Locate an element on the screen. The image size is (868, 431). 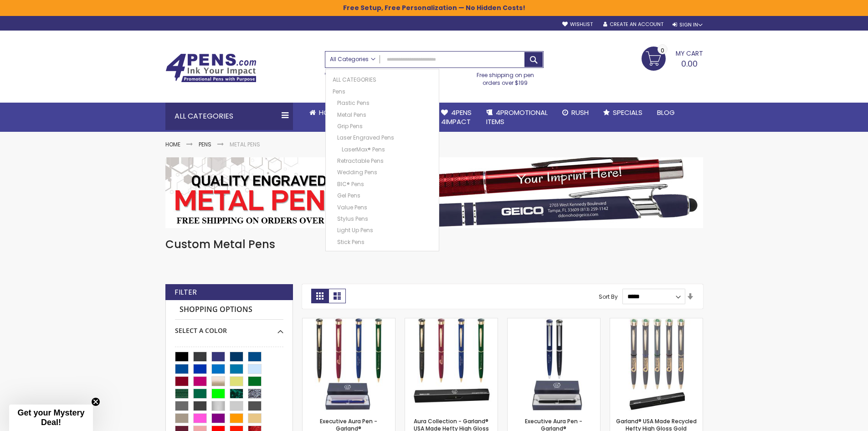
button: Close teaser is located at coordinates (96, 402).